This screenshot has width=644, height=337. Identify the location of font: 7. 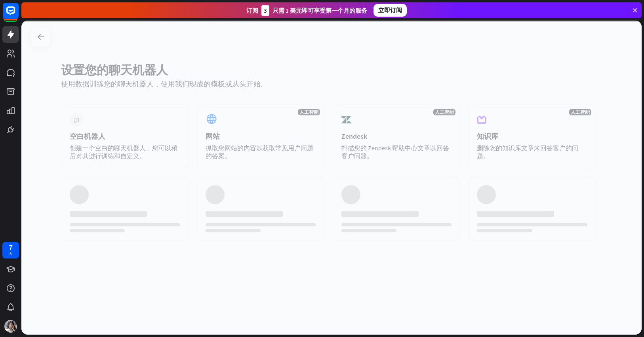
(10, 247).